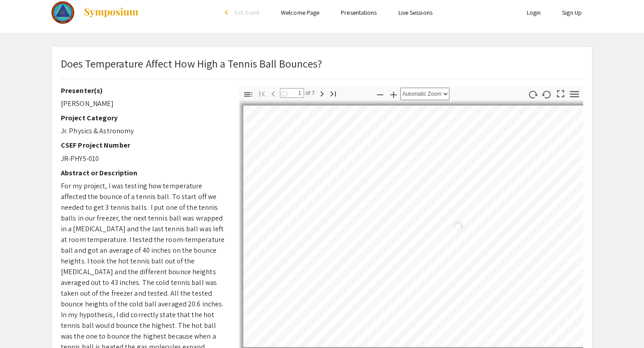 The image size is (644, 348). Describe the element at coordinates (547, 94) in the screenshot. I see `button: Rotate Counterclockwise` at that location.